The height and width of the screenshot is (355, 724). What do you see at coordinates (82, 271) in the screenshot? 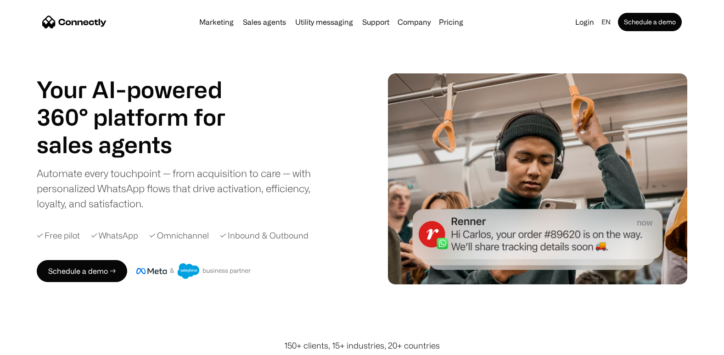
I see `a: Schedule a demo →` at bounding box center [82, 271].